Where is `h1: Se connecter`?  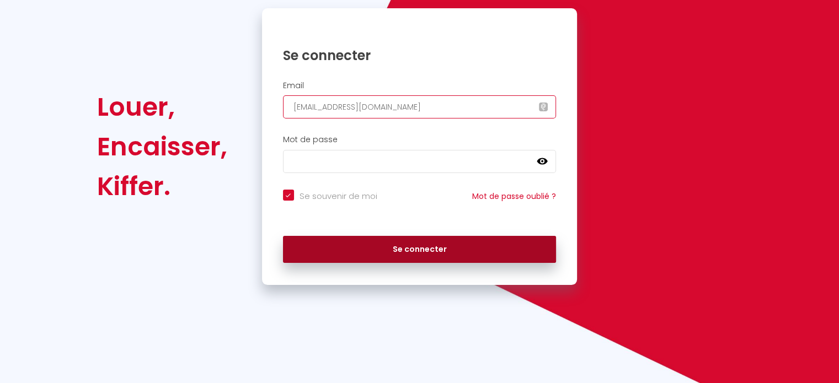 h1: Se connecter is located at coordinates (420, 55).